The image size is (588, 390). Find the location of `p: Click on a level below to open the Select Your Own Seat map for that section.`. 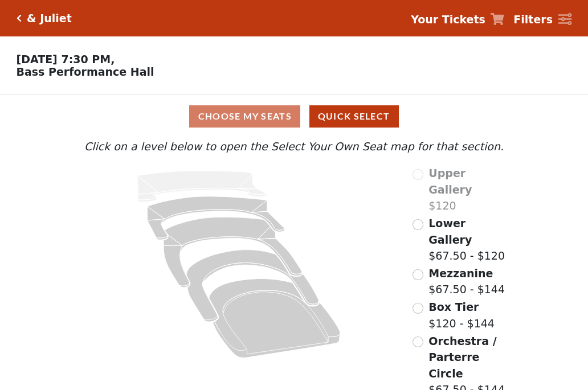

p: Click on a level below to open the Select Your Own Seat map for that section. is located at coordinates (294, 146).